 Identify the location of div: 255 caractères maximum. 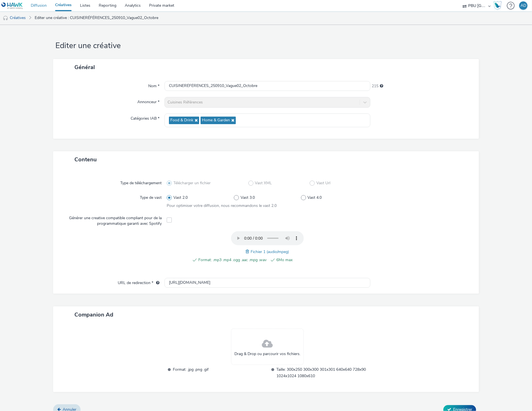
(381, 86).